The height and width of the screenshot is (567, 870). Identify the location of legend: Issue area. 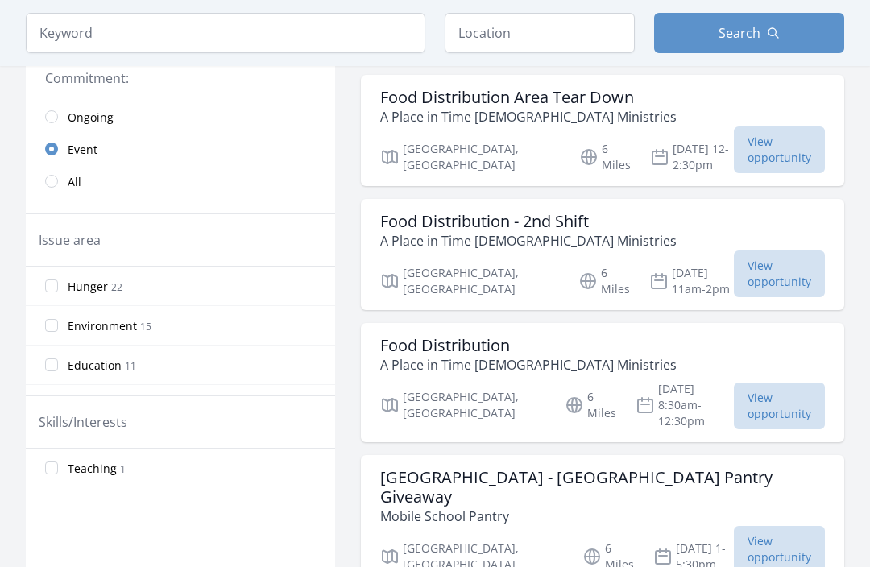
(69, 240).